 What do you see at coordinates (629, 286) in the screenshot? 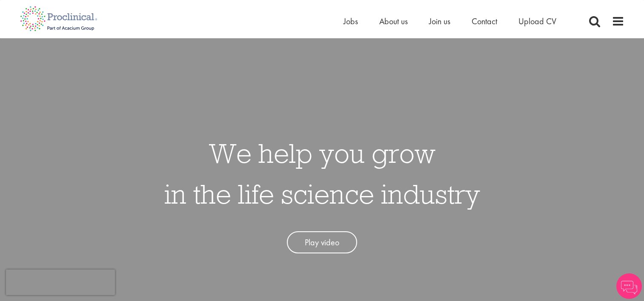
I see `img: Chatbot` at bounding box center [629, 286].